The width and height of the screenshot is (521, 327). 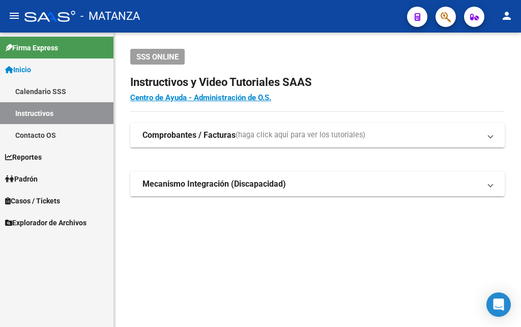 I want to click on mat-expansion-panel-header: Mecanismo Integración (Discapacidad), so click(x=318, y=184).